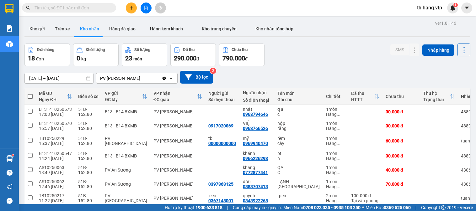 This screenshot has height=211, width=476. I want to click on div: 0367148001, so click(221, 201).